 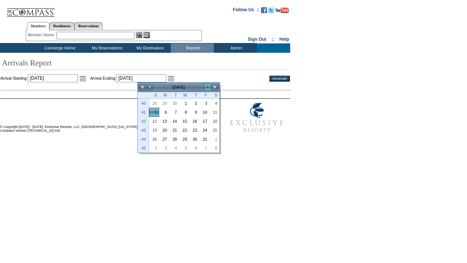 I want to click on img: Become our fan on Facebook, so click(x=264, y=10).